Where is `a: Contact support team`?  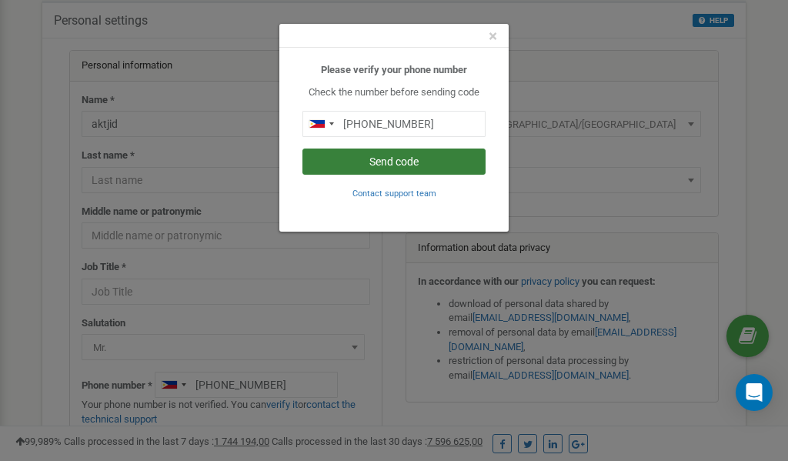
a: Contact support team is located at coordinates (394, 192).